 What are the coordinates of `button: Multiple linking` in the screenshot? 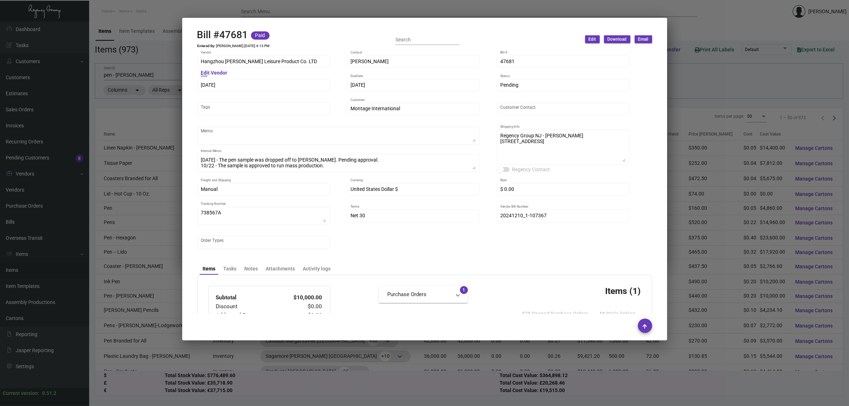 It's located at (617, 313).